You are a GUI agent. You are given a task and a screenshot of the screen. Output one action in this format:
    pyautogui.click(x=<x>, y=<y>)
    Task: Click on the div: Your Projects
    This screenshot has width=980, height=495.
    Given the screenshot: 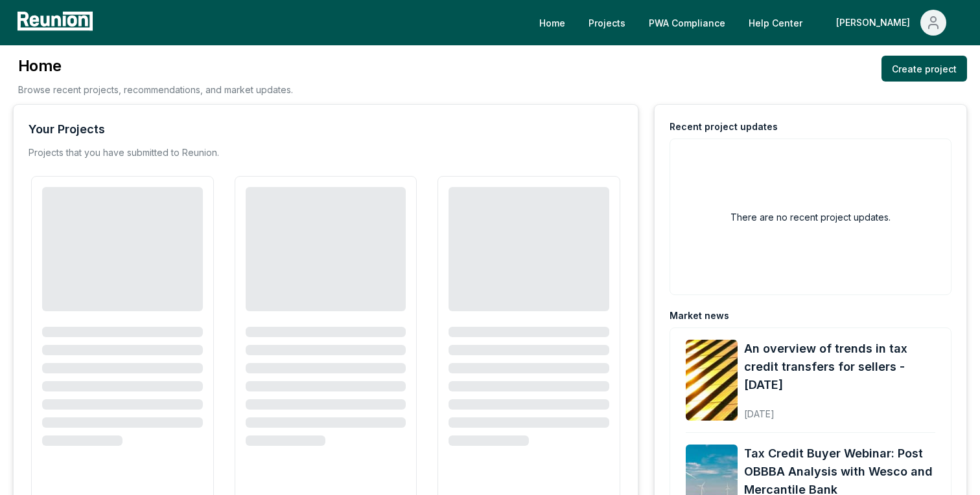 What is the action you would take?
    pyautogui.click(x=66, y=130)
    